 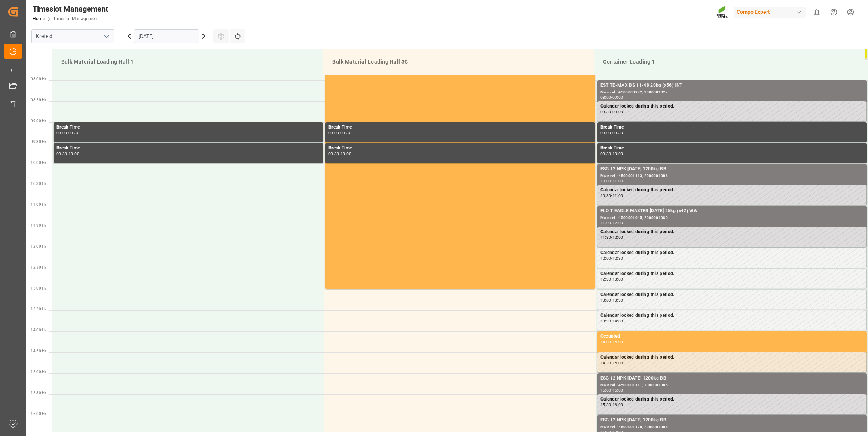 I want to click on div: Main ref : 4500001113, 2000001086, so click(x=732, y=176).